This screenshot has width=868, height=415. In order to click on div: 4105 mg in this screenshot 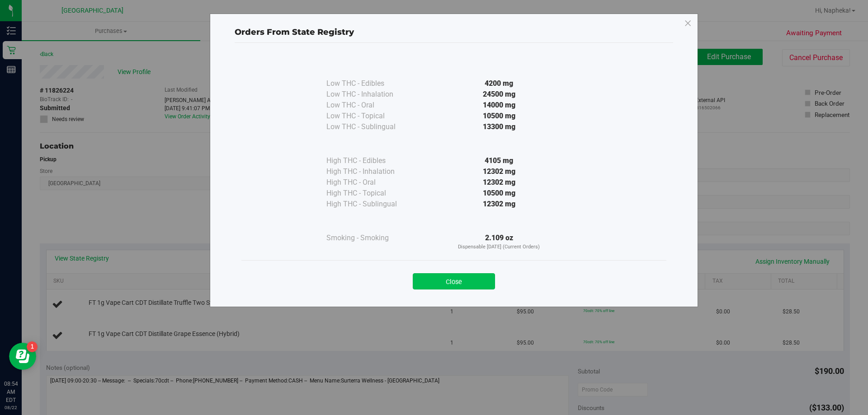, I will do `click(499, 161)`.